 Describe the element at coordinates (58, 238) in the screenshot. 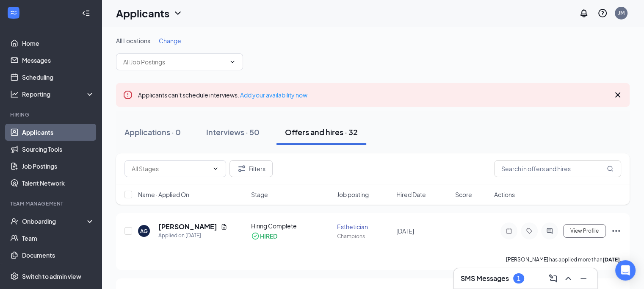

I see `a: Team` at that location.